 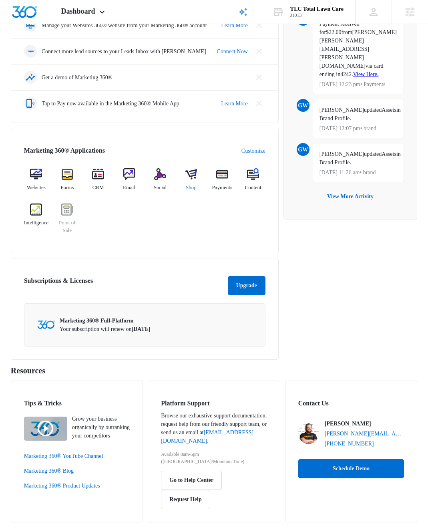 What do you see at coordinates (317, 9) in the screenshot?
I see `div: account name` at bounding box center [317, 9].